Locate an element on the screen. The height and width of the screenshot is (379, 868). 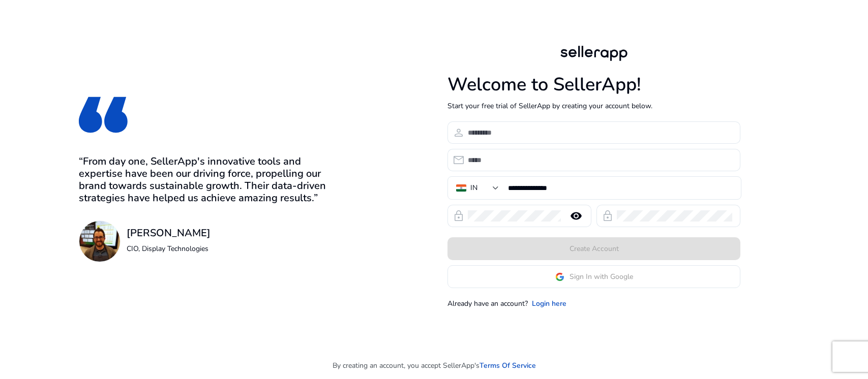
a: Terms Of Service is located at coordinates (507, 365).